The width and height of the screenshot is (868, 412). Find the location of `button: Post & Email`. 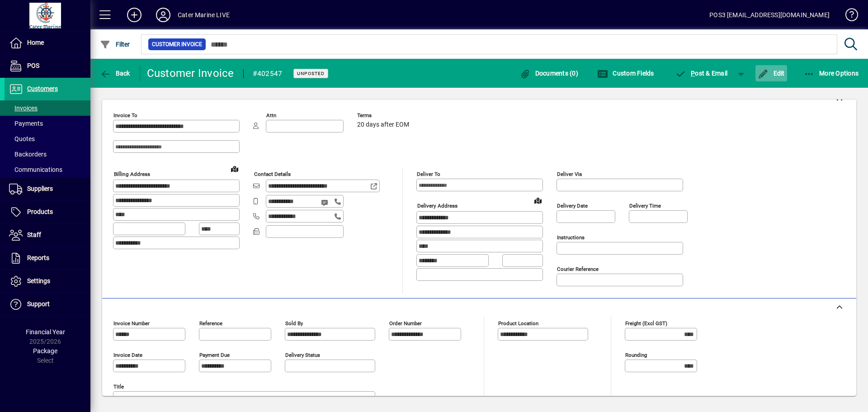

button: Post & Email is located at coordinates (702, 73).